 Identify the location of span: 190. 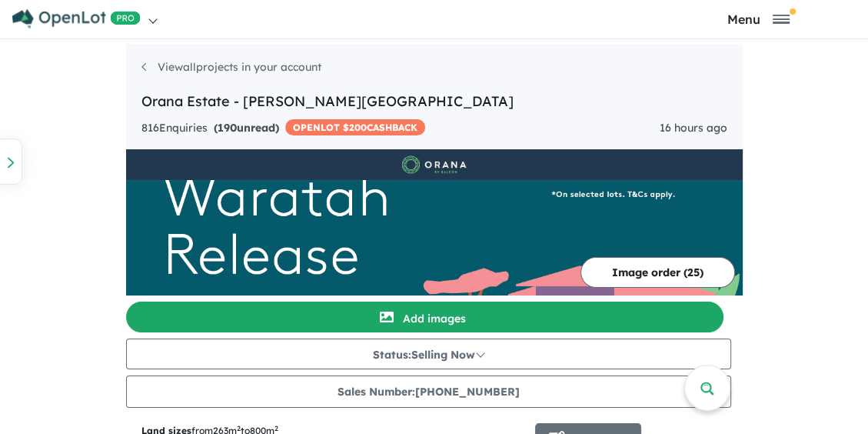
(226, 128).